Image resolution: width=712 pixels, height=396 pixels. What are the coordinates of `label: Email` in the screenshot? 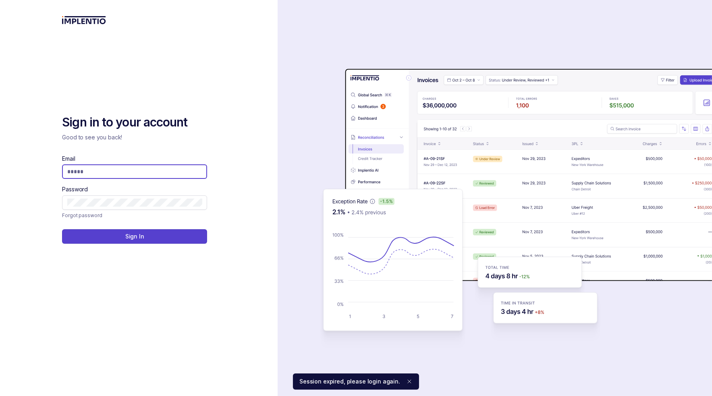 It's located at (68, 159).